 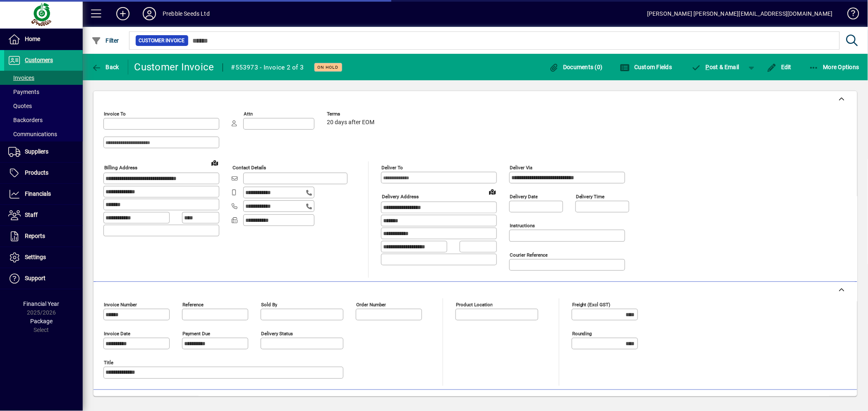 I want to click on button: Filter, so click(x=105, y=40).